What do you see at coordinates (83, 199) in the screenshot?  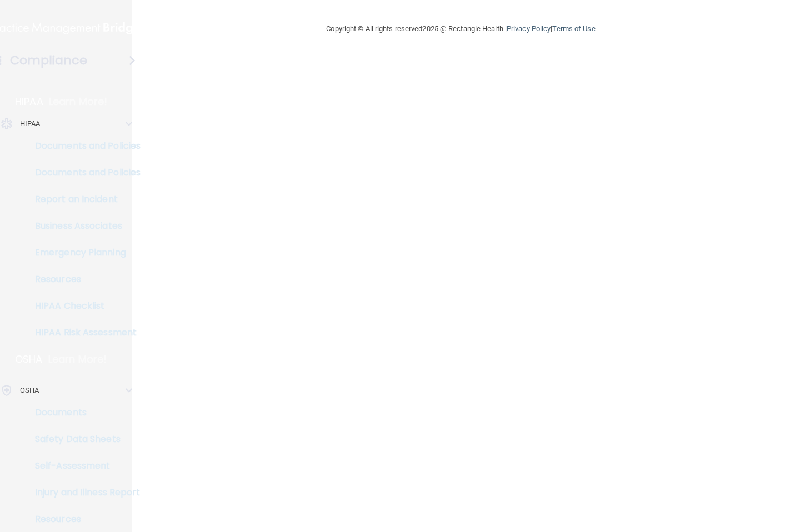 I see `p: Report an Incident` at bounding box center [83, 199].